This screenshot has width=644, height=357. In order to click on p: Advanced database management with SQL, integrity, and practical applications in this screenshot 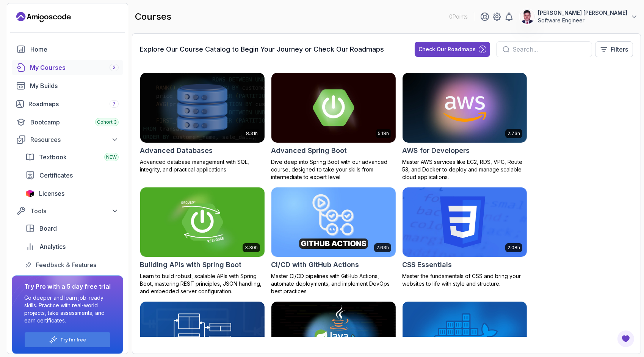, I will do `click(203, 166)`.